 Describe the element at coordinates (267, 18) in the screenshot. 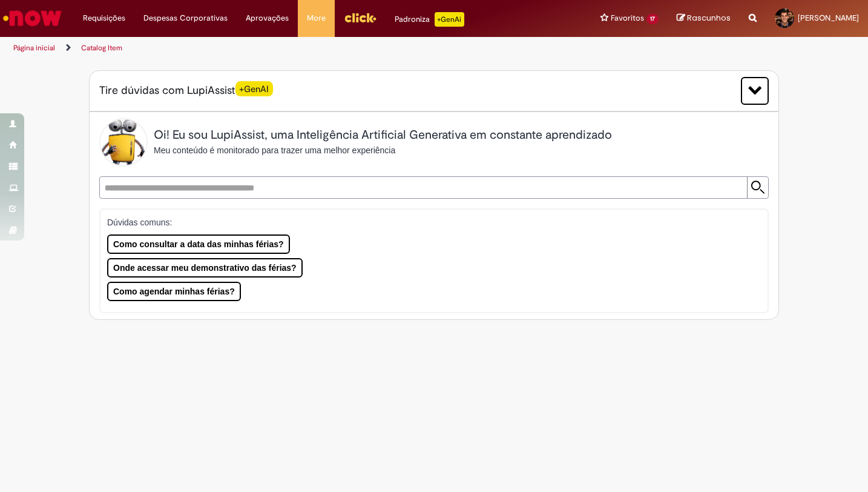

I see `span: Aprovações` at that location.